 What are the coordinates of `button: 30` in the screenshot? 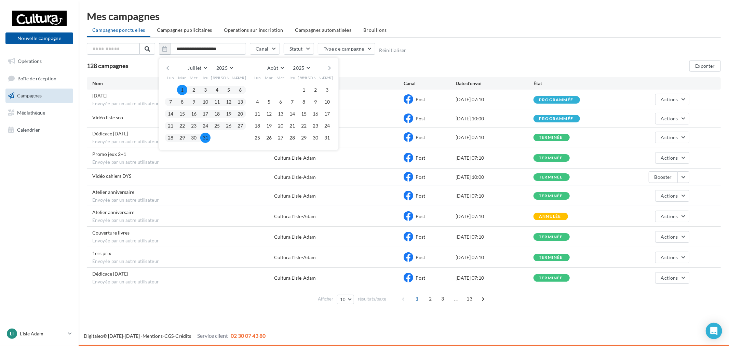 It's located at (316, 138).